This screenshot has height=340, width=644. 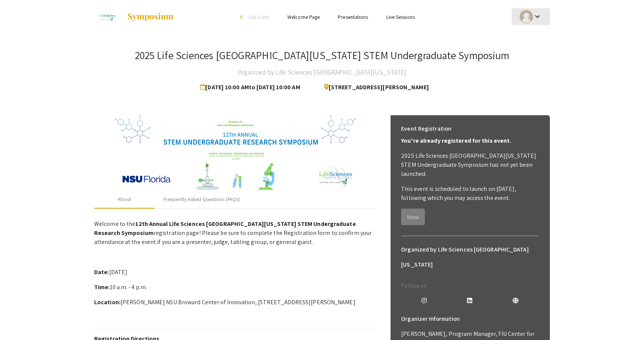 What do you see at coordinates (106, 17) in the screenshot?
I see `img: 2025 Life Sciences South Florida STEM Undergraduate Symposium` at bounding box center [106, 17].